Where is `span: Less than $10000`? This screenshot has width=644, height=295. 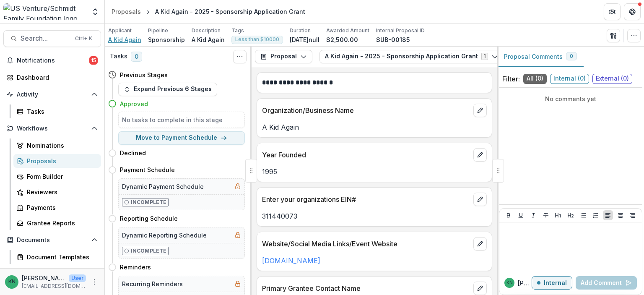
span: Less than $10000 is located at coordinates (257, 39).